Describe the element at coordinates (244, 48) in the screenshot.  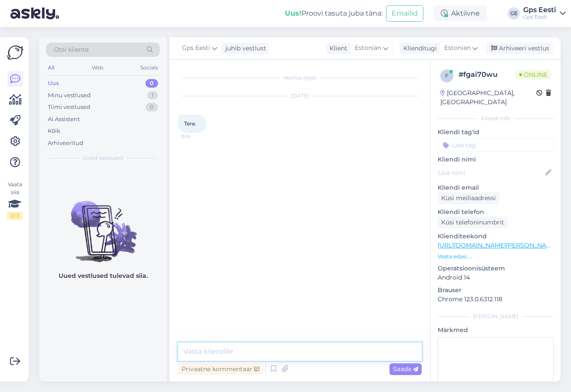
I see `div: juhib vestlust` at that location.